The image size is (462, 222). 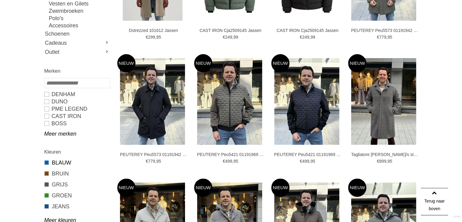 What do you see at coordinates (77, 34) in the screenshot?
I see `a: Schoenen` at bounding box center [77, 34].